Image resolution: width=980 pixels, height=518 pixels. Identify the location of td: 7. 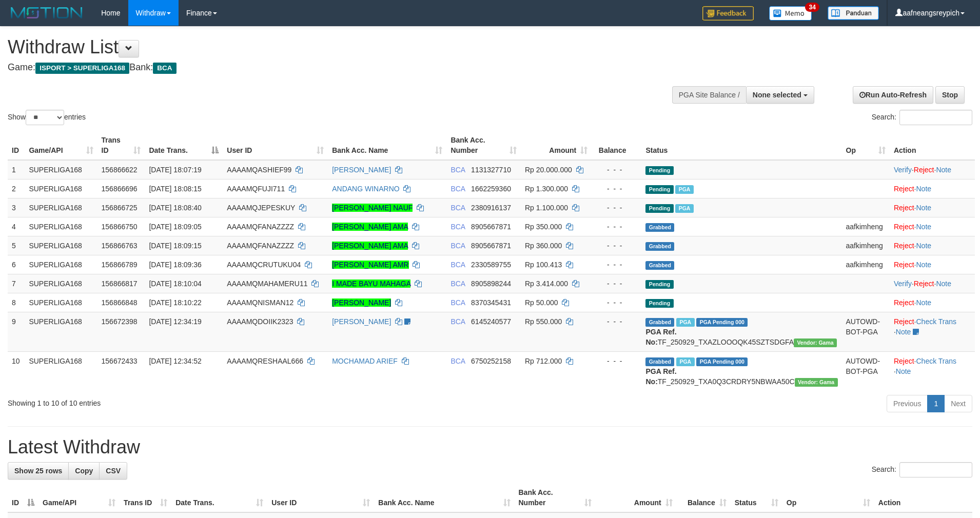
(16, 283).